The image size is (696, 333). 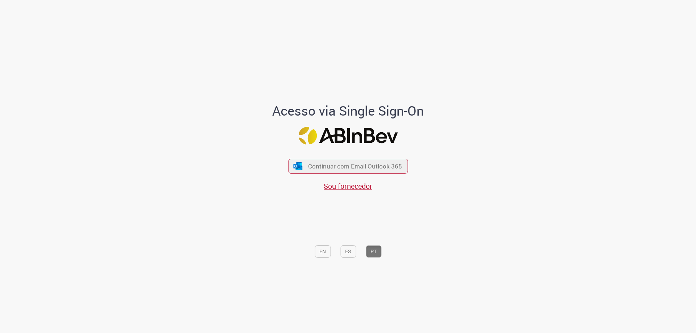 What do you see at coordinates (348, 166) in the screenshot?
I see `button: ícone Azure/Microsoft 360 Continuar com Email Outlook 365` at bounding box center [348, 166].